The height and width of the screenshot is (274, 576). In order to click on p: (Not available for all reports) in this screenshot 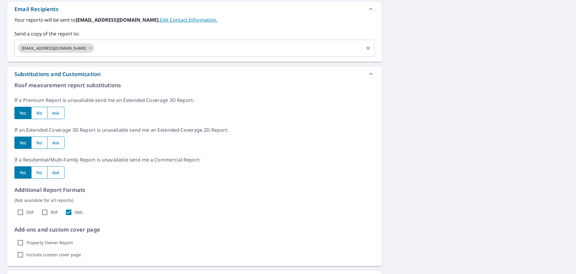, I will do `click(195, 200)`.